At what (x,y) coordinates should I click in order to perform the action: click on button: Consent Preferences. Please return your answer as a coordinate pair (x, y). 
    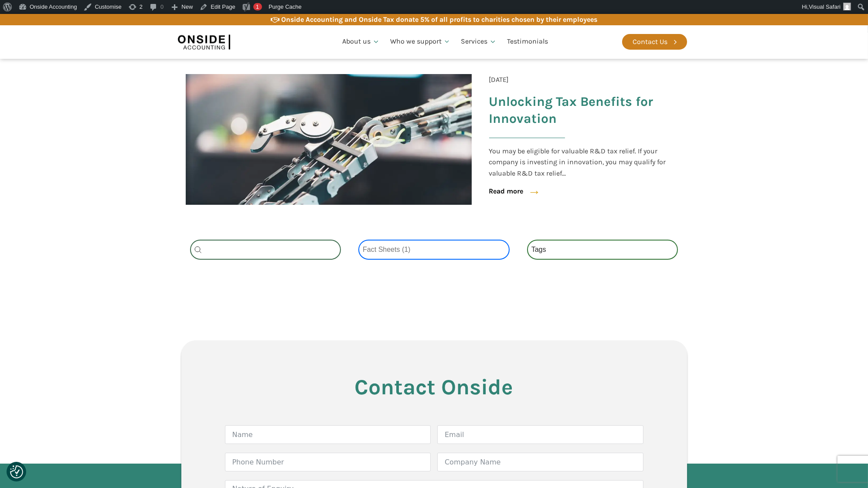
    Looking at the image, I should click on (17, 472).